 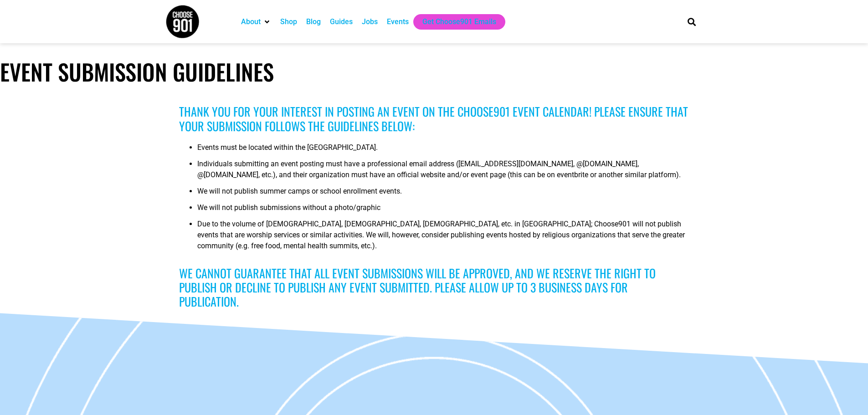 I want to click on h3: Thank you for your interest in posting an event on the Choose901 event calendar! Please ensure th..., so click(x=434, y=119).